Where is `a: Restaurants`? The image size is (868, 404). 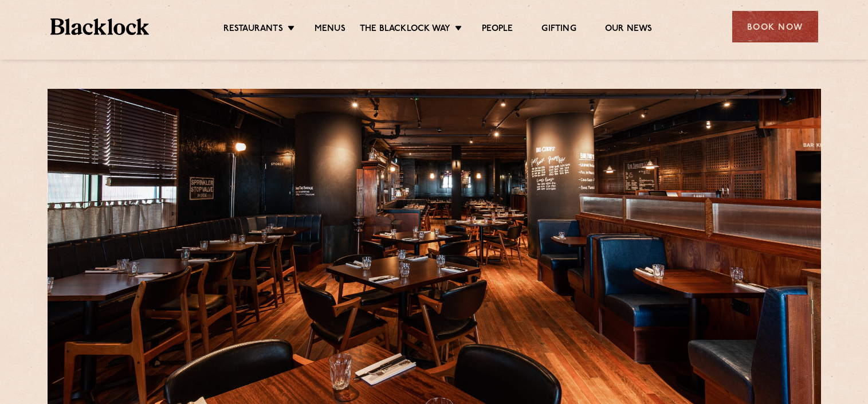
a: Restaurants is located at coordinates (254, 29).